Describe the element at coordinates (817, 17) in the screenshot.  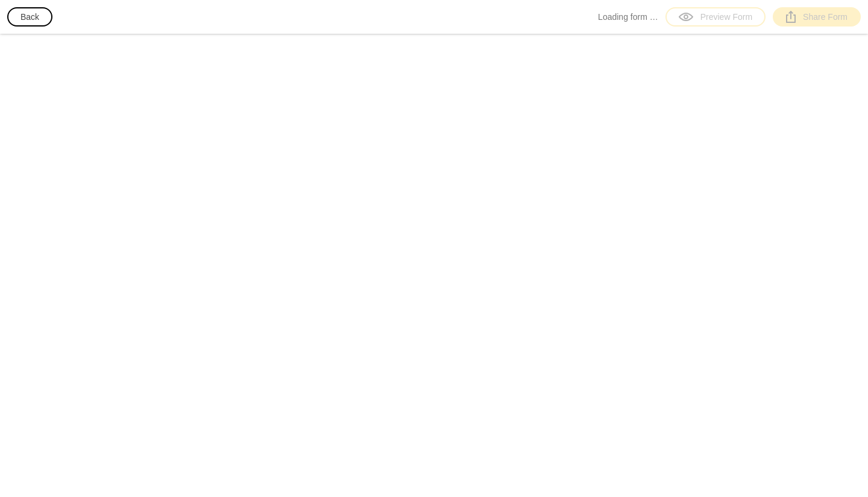
I see `div: Share Form` at that location.